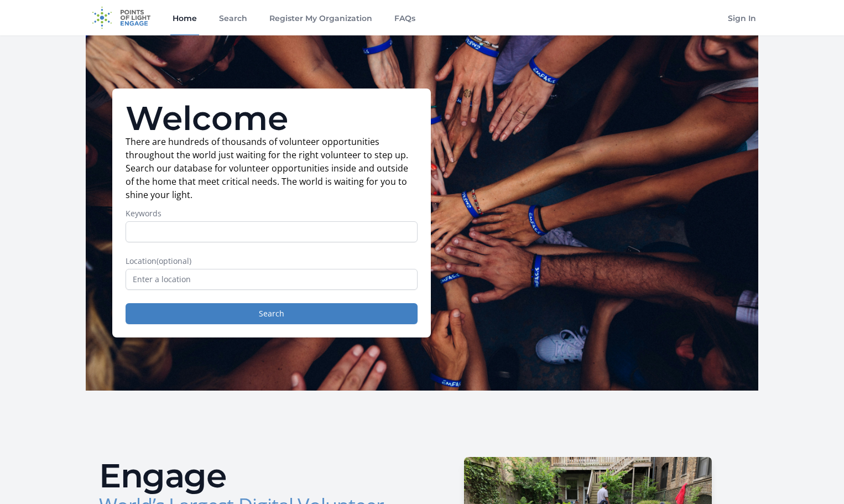  What do you see at coordinates (256, 475) in the screenshot?
I see `h2: Engage` at bounding box center [256, 475].